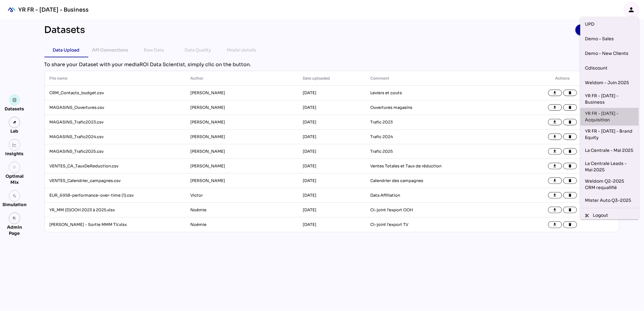  What do you see at coordinates (15, 100) in the screenshot?
I see `img: data.svg` at bounding box center [15, 100].